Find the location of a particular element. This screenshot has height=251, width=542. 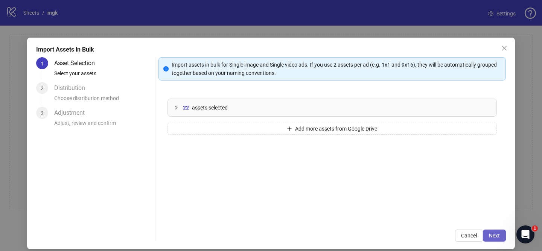

span: Next is located at coordinates (495, 236).